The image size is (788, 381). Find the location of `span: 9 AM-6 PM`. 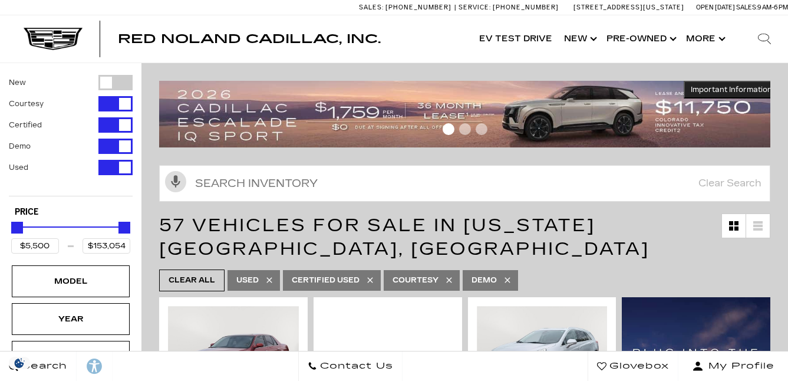

span: 9 AM-6 PM is located at coordinates (772, 7).